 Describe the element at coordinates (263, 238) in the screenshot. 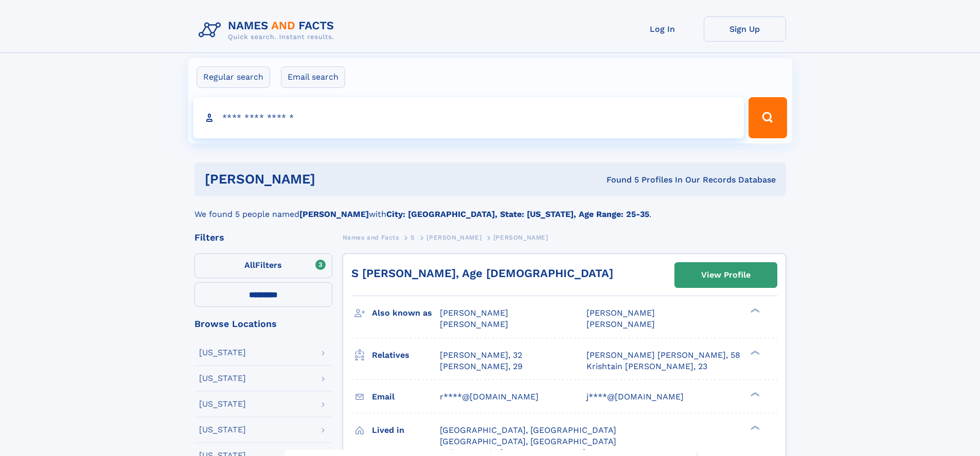

I see `div: Filters` at that location.